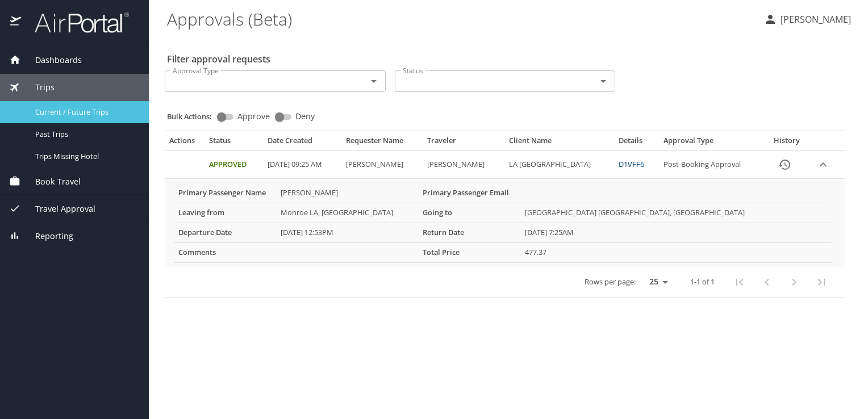 This screenshot has height=419, width=868. What do you see at coordinates (469, 193) in the screenshot?
I see `th: Primary Passenger Email` at bounding box center [469, 193].